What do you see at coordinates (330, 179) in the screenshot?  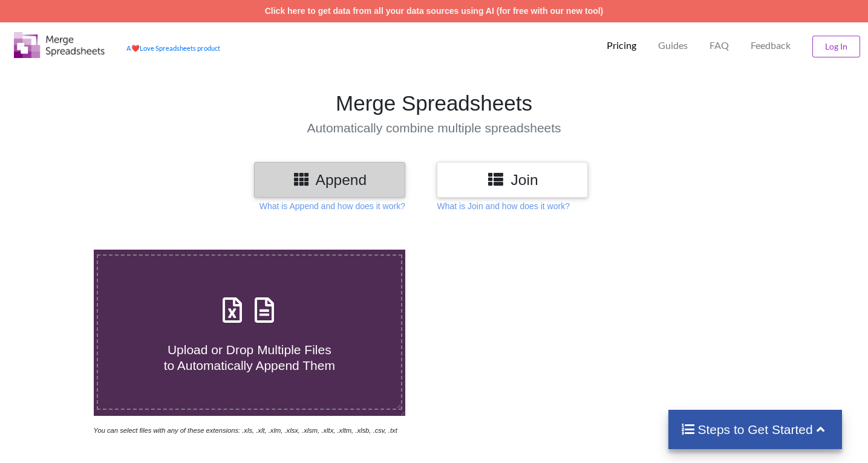 I see `h3: Append` at bounding box center [330, 179].